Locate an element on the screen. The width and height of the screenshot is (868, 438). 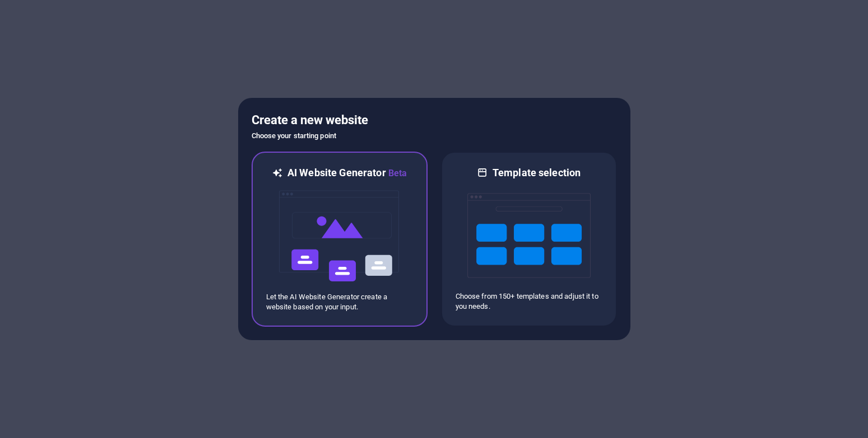
p: Let the AI Website Generator create a website based on your input. is located at coordinates (339, 302).